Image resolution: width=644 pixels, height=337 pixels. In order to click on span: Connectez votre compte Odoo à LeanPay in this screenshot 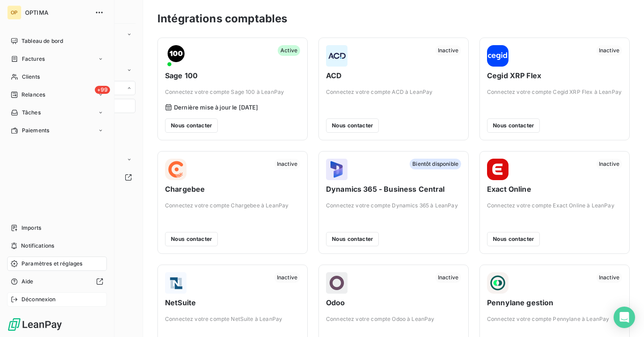, I will do `click(393, 319)`.